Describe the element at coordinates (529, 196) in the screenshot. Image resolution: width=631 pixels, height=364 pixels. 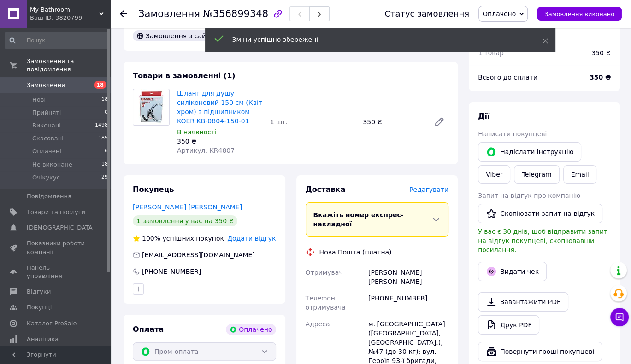
I see `span: Запит на відгук про компанію` at that location.